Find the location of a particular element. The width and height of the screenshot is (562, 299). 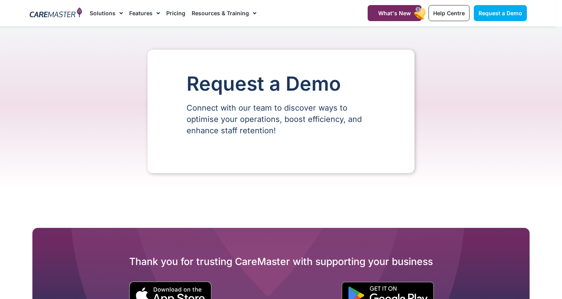

a: What's New is located at coordinates (395, 13).